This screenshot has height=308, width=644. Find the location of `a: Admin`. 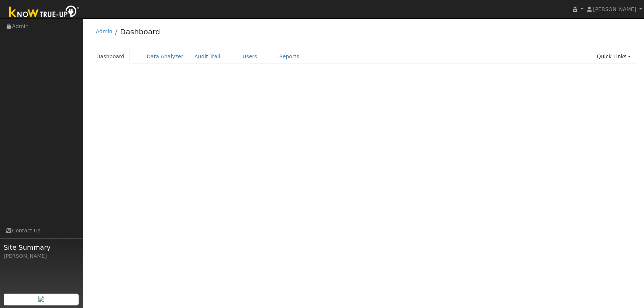

a: Admin is located at coordinates (104, 32).